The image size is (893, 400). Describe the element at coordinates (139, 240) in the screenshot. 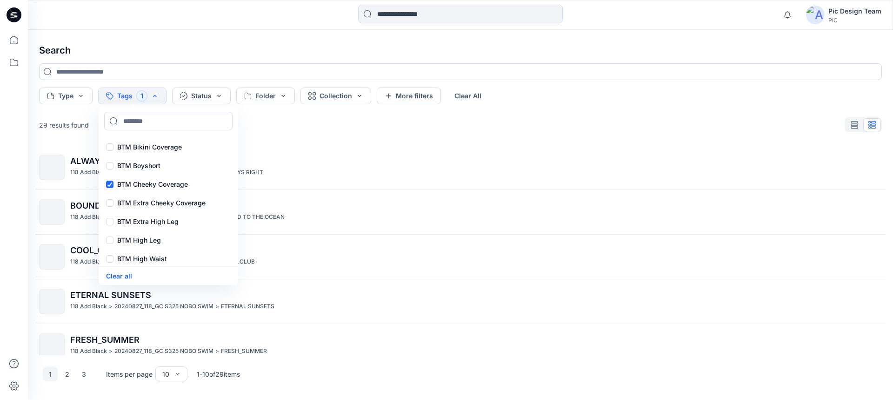

I see `p: BTM High Leg` at that location.